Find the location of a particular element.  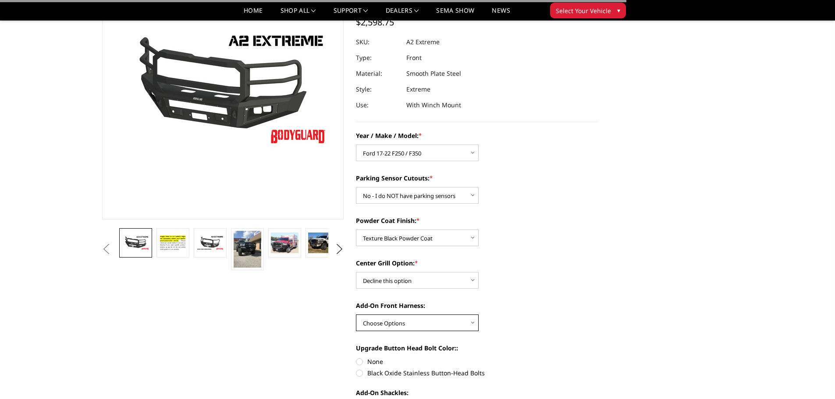

div: Chat Widget is located at coordinates (813, 378).